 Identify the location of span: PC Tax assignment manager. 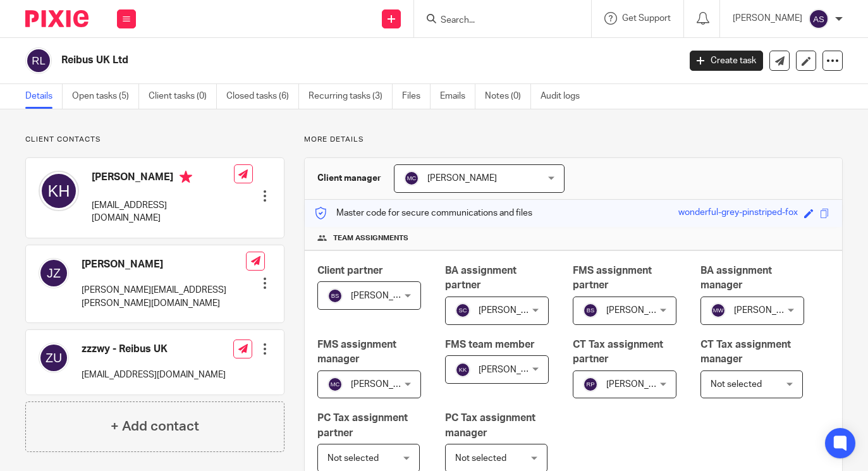
(490, 425).